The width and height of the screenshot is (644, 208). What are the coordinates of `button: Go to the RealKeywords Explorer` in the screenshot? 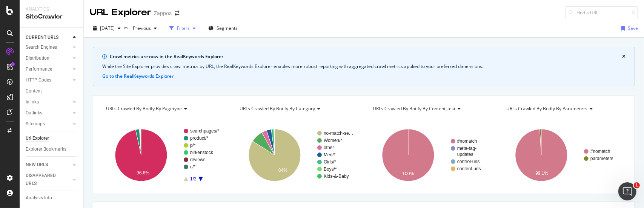 It's located at (137, 77).